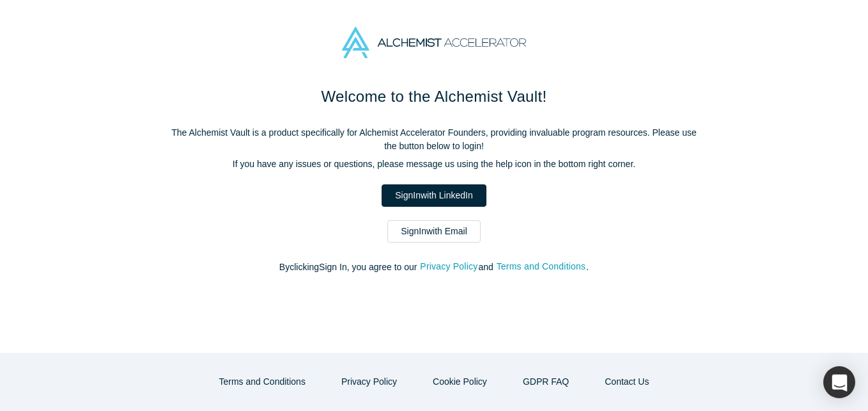 This screenshot has width=868, height=411. Describe the element at coordinates (434, 267) in the screenshot. I see `p: By clicking Sign In , you agree to our and .` at that location.